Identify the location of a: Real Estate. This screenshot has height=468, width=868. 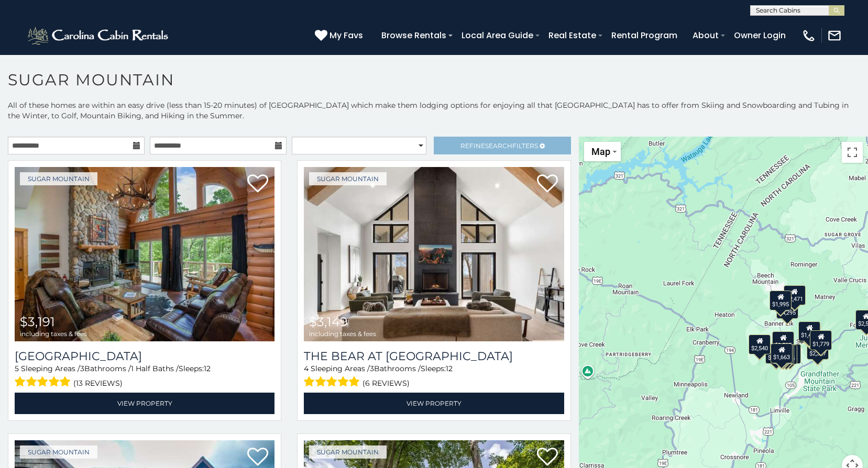
(572, 35).